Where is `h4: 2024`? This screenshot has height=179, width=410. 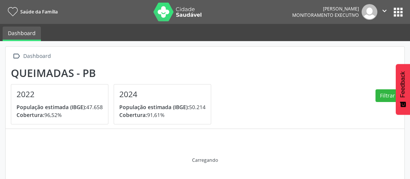 h4: 2024 is located at coordinates (162, 94).